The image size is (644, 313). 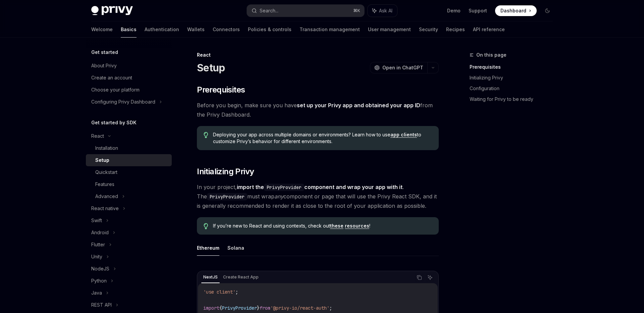 What do you see at coordinates (100, 269) in the screenshot?
I see `div: NodeJS` at bounding box center [100, 269].